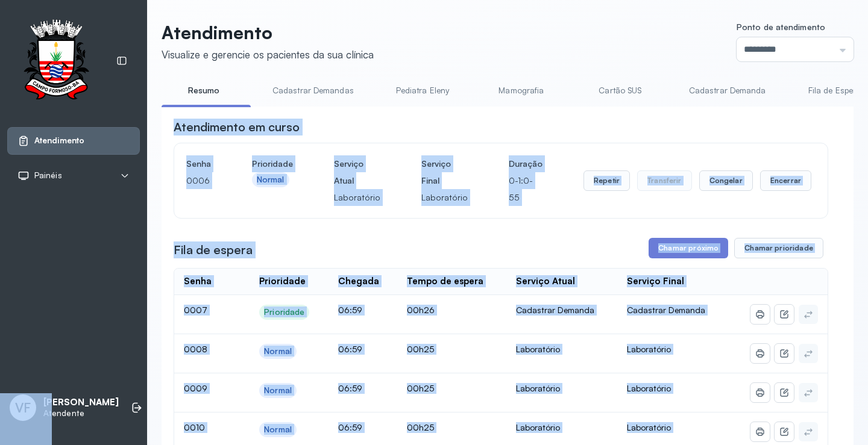  What do you see at coordinates (213, 250) in the screenshot?
I see `h3: Fila de espera` at bounding box center [213, 250].